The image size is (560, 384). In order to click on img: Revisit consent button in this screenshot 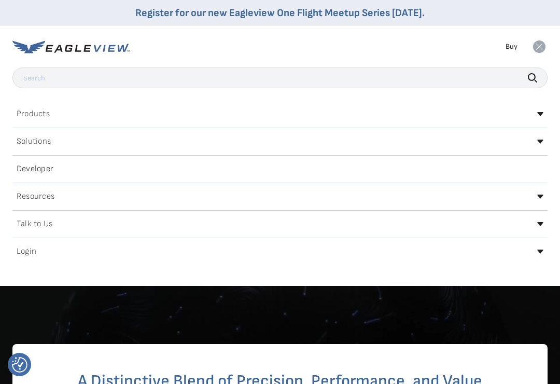, I will do `click(20, 364)`.